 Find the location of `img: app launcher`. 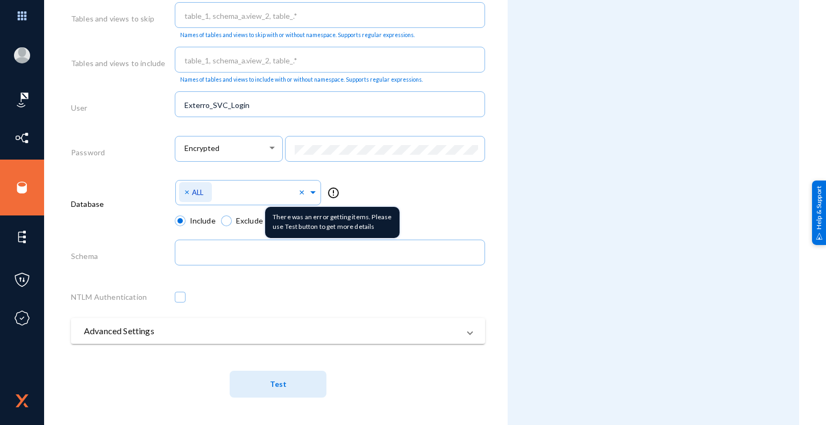

img: app launcher is located at coordinates (22, 16).